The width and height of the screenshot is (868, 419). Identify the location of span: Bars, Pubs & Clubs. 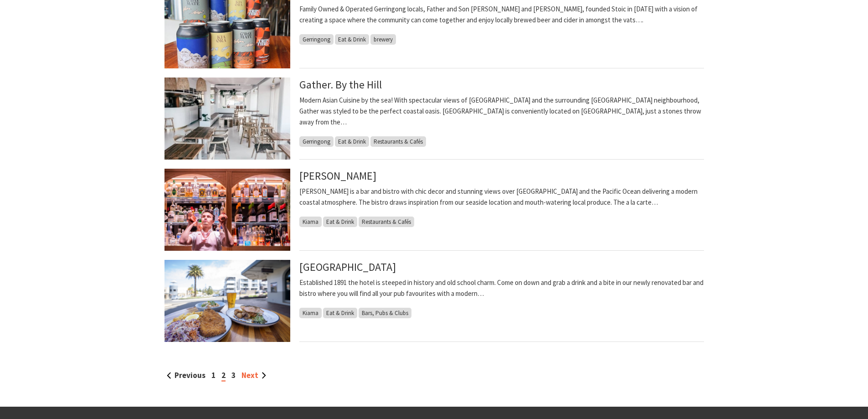
(385, 313).